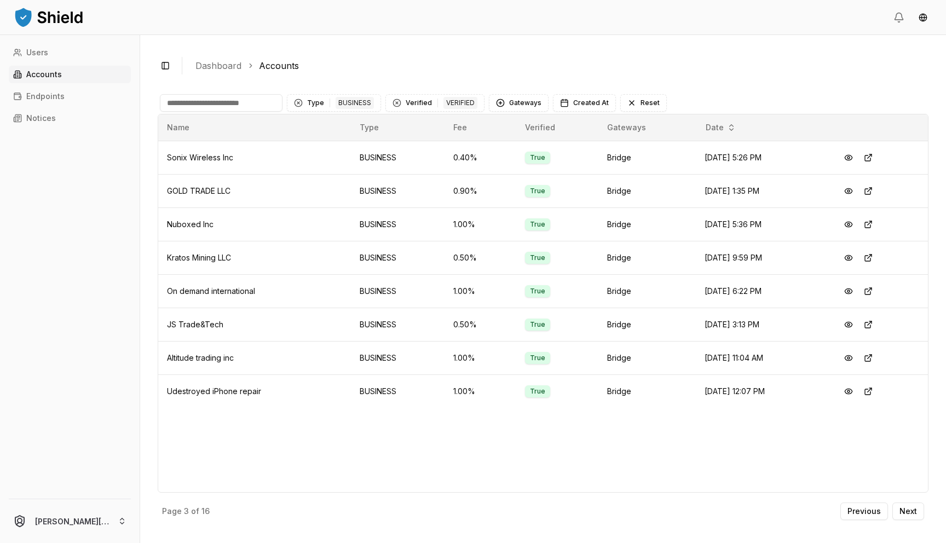 This screenshot has width=946, height=543. I want to click on p: Previous, so click(864, 511).